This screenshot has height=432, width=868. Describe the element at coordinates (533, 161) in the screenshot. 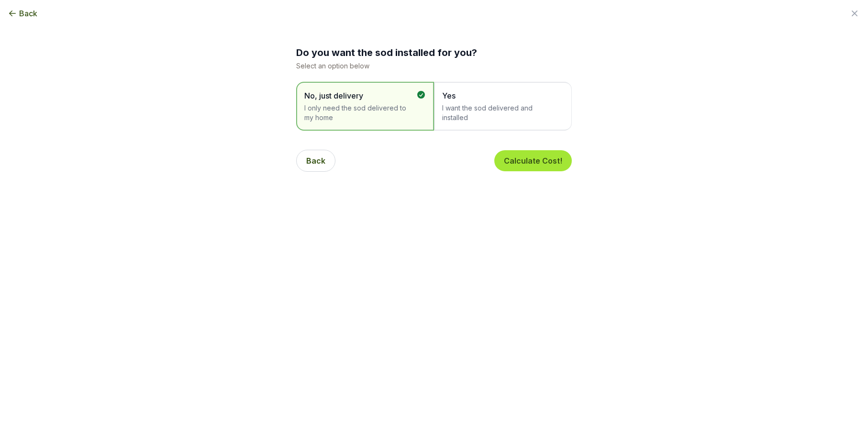

I see `button: Calculate Cost!` at that location.